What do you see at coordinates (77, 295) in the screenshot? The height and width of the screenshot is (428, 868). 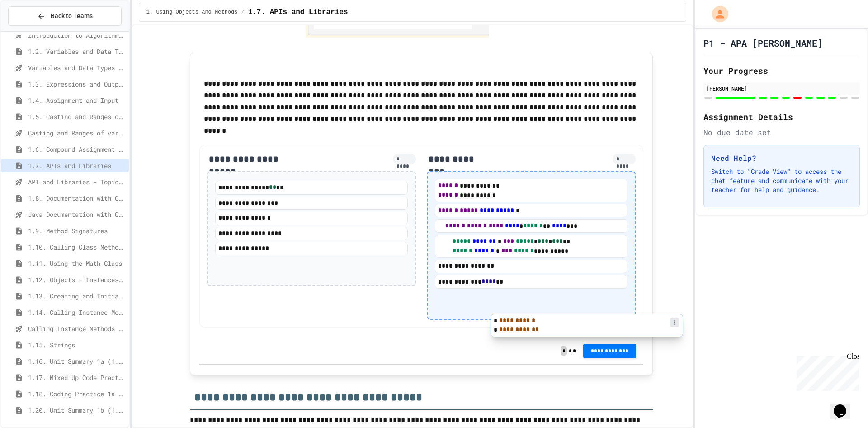 I see `span: 1.13. Creating and Initializing Objects: Constructors` at bounding box center [77, 295].